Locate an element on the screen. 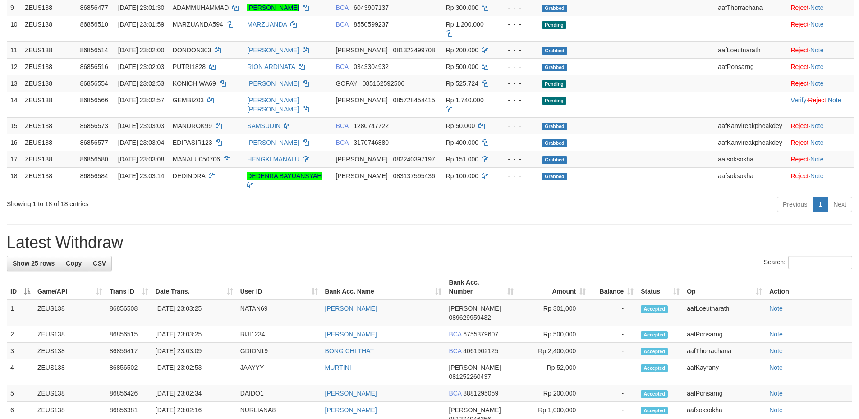 The image size is (859, 419). td: Rp 2,400,000 is located at coordinates (553, 351).